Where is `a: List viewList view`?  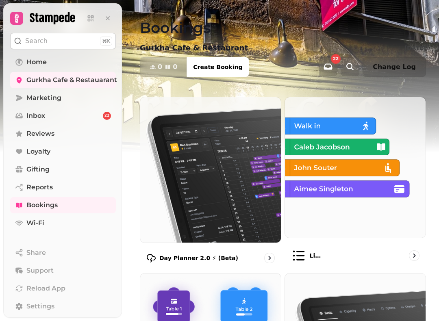
a: List viewList view is located at coordinates (355, 183).